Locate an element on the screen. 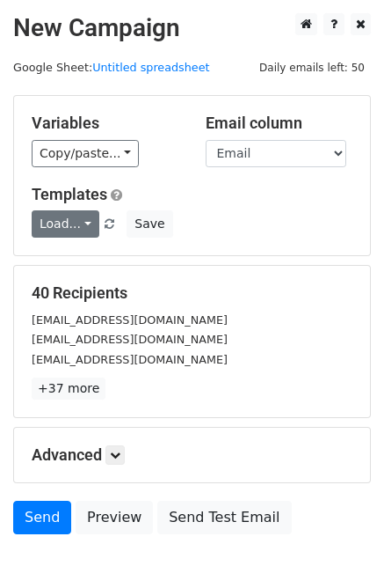 Image resolution: width=384 pixels, height=588 pixels. button: Save is located at coordinates (150, 224).